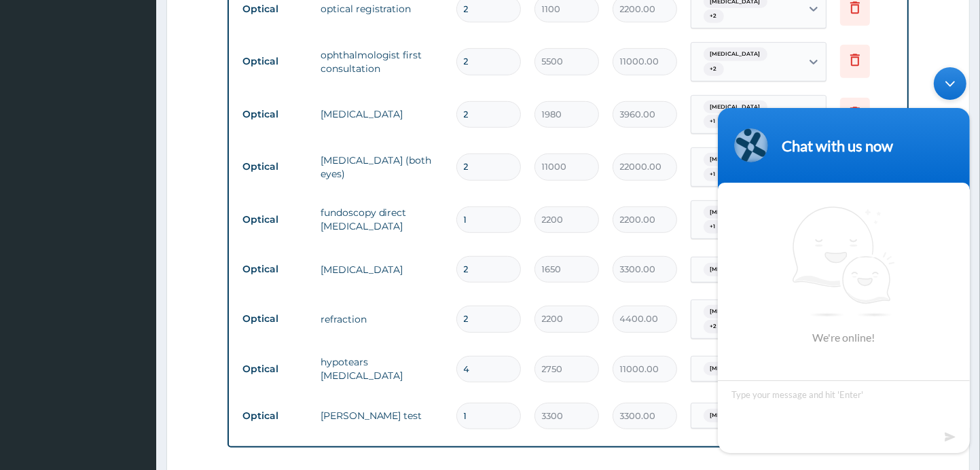 This screenshot has height=470, width=980. I want to click on td: refraction, so click(382, 319).